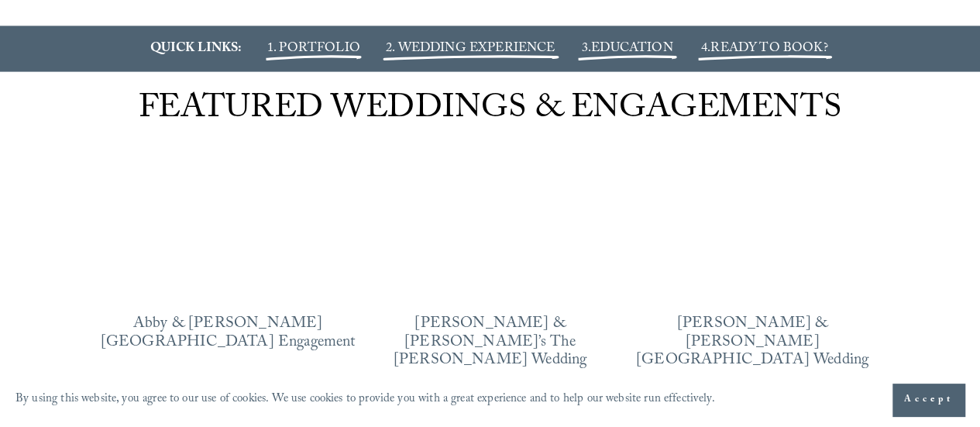  Describe the element at coordinates (768, 48) in the screenshot. I see `a: READY TO BOOK?` at that location.